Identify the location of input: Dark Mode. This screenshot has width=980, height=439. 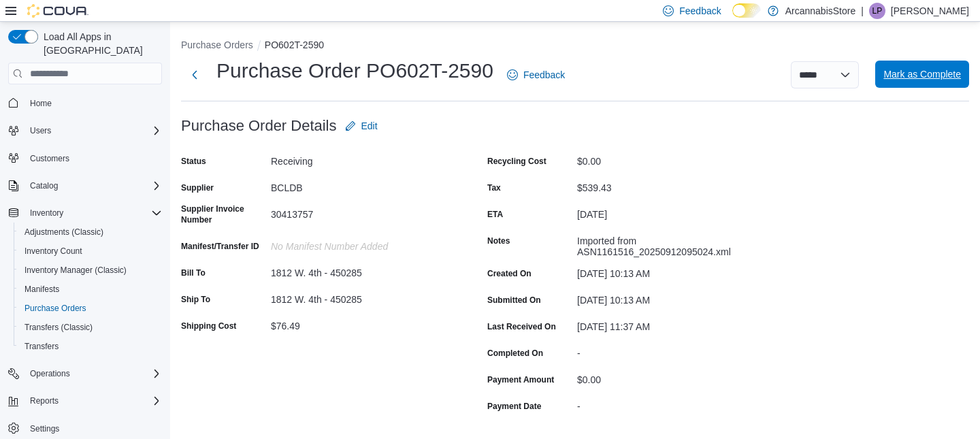
(746, 10).